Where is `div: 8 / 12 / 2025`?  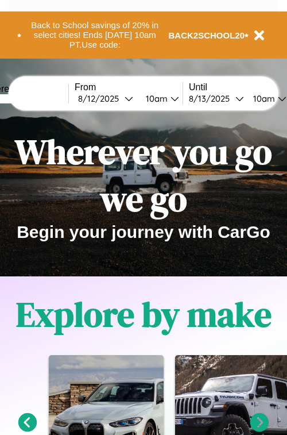
div: 8 / 12 / 2025 is located at coordinates (101, 98).